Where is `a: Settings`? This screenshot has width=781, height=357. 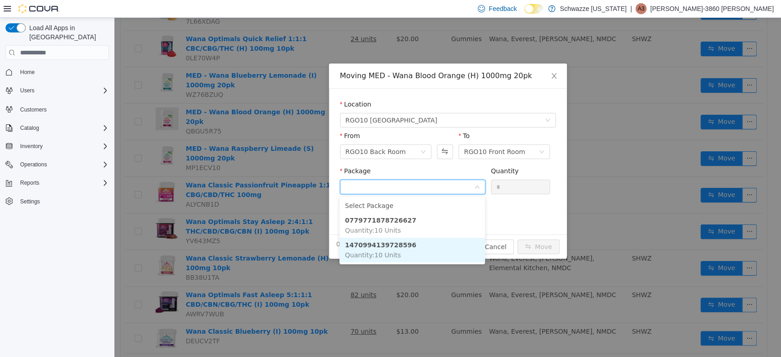
a: Settings is located at coordinates (30, 202).